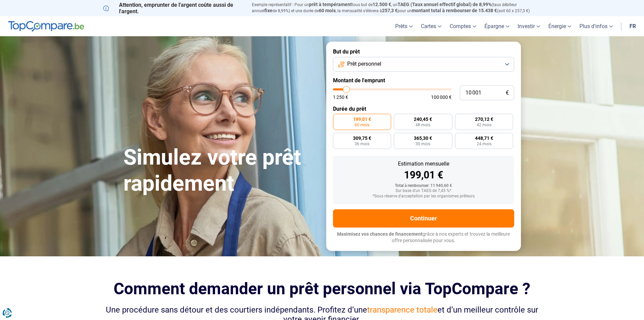 This screenshot has height=320, width=644. I want to click on span: 48 mois, so click(423, 125).